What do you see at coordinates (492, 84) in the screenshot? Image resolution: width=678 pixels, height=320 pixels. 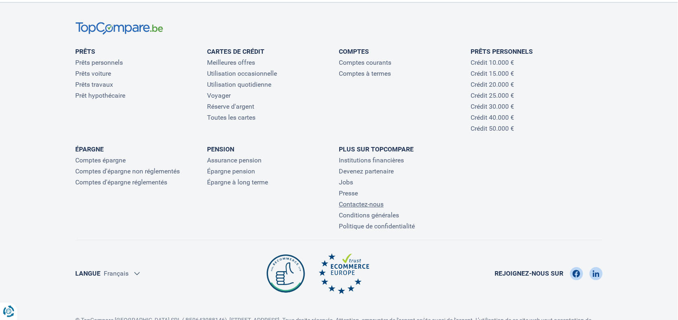 I see `a: Crédit 20.000 €` at bounding box center [492, 84].